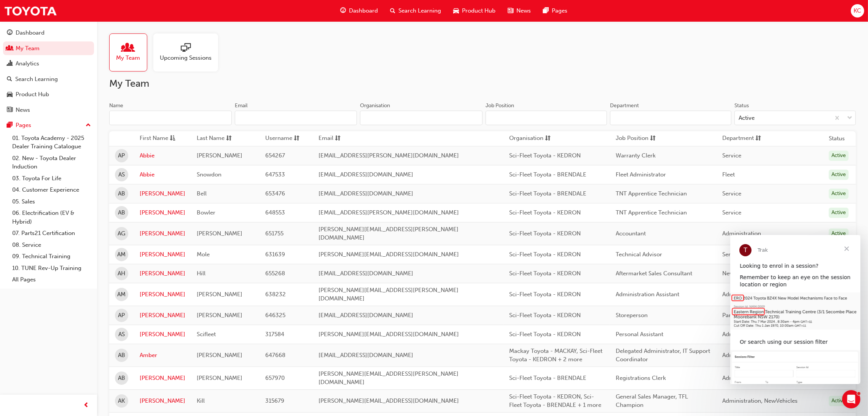  I want to click on button: Departmentsorting-icon, so click(743, 139).